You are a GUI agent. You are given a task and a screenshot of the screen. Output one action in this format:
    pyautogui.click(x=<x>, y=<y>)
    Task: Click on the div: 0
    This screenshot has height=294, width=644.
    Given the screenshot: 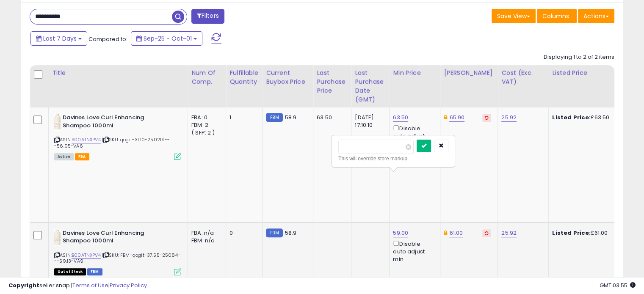 What is the action you would take?
    pyautogui.click(x=243, y=233)
    